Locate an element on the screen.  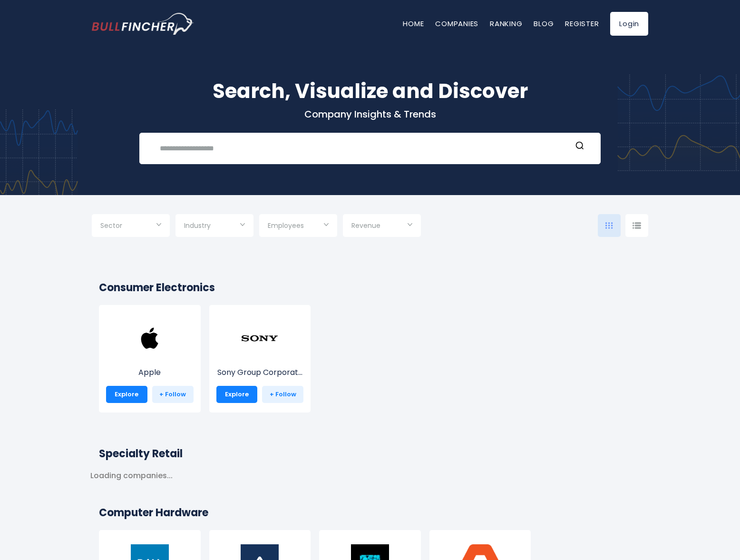
img: SONY.png is located at coordinates (260, 338).